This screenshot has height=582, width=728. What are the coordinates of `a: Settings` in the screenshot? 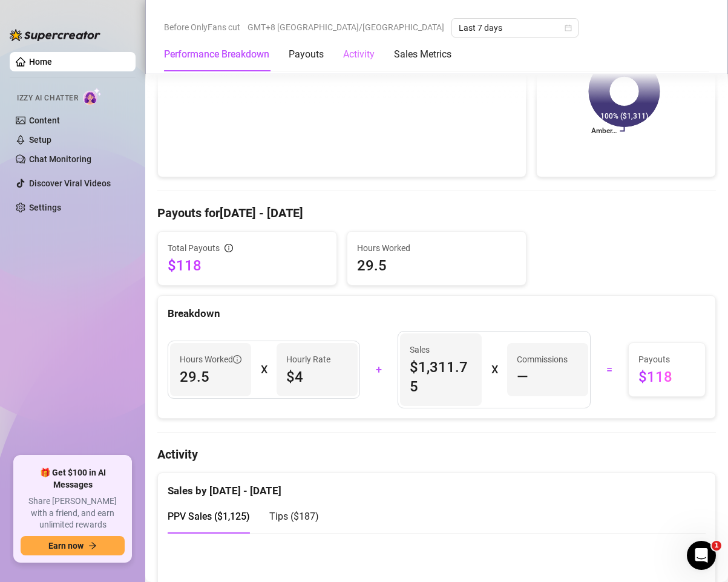 It's located at (44, 208).